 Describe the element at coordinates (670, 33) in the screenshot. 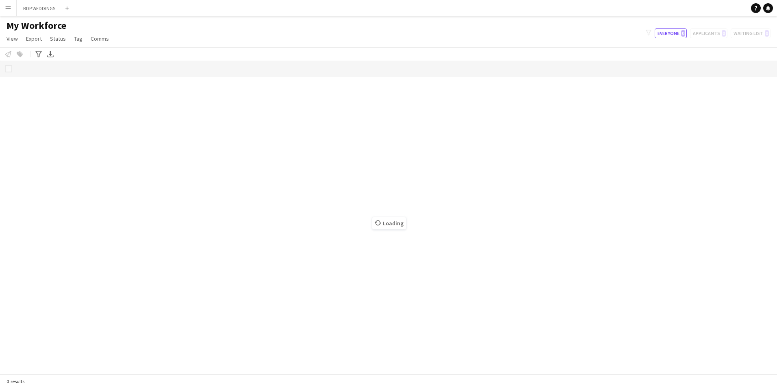

I see `button: Everyone0` at that location.